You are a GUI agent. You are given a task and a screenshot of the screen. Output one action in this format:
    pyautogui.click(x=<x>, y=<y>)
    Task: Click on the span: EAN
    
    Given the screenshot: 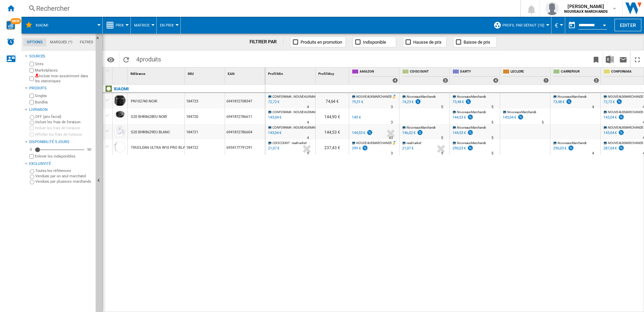 What is the action you would take?
    pyautogui.click(x=231, y=73)
    